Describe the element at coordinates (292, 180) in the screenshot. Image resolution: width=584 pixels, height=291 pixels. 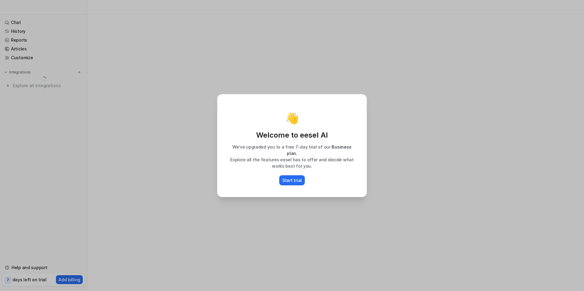
I see `button: Start trial` at that location.